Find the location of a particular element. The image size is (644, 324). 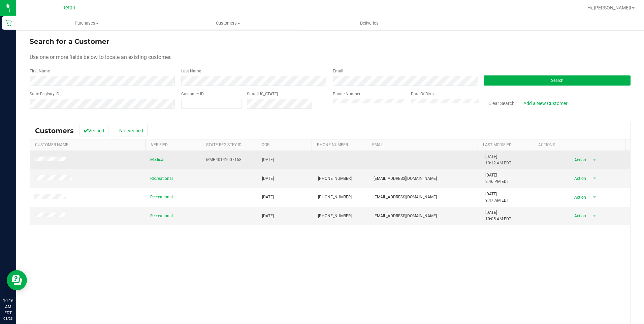

a: Customers is located at coordinates (228, 23).